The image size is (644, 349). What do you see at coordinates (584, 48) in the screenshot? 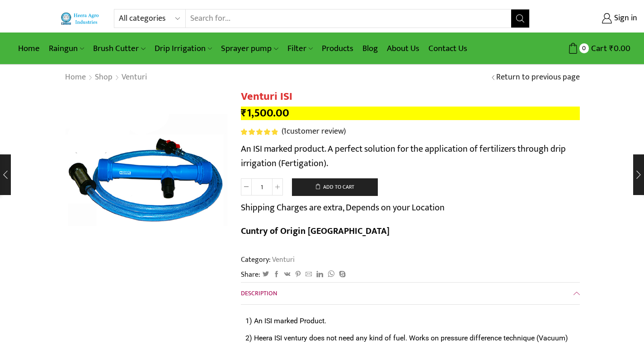
I see `a: 0 Cart ₹0.00` at bounding box center [584, 48].